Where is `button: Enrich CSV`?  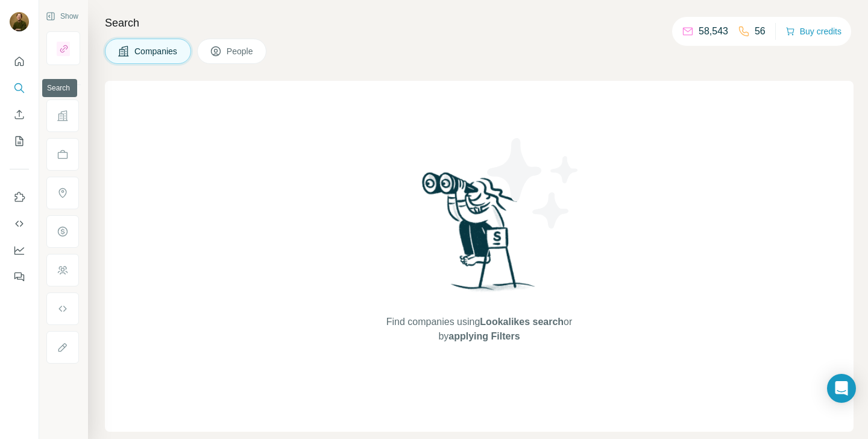 button: Enrich CSV is located at coordinates (20, 115).